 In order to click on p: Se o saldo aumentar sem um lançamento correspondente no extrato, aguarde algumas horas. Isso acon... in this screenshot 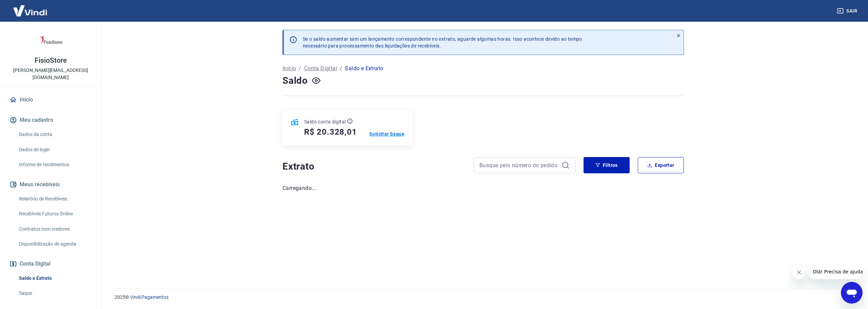, I will do `click(442, 42)`.